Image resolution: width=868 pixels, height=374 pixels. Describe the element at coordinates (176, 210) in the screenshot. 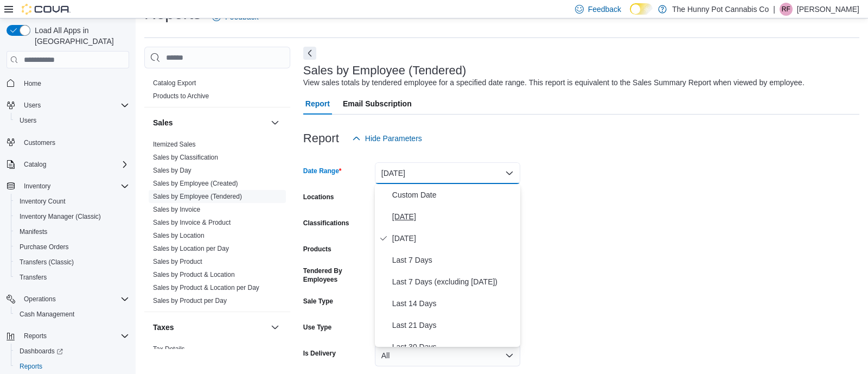

I see `a: Sales by Invoice` at that location.